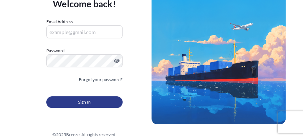  I want to click on input: example@gmail.com, so click(84, 32).